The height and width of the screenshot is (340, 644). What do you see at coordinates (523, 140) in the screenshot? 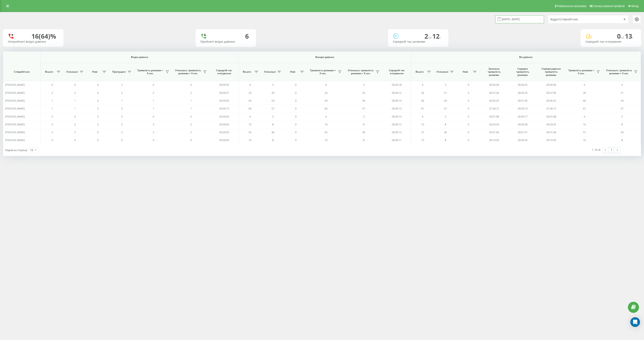
I see `td: 00:02:45` at bounding box center [523, 140].